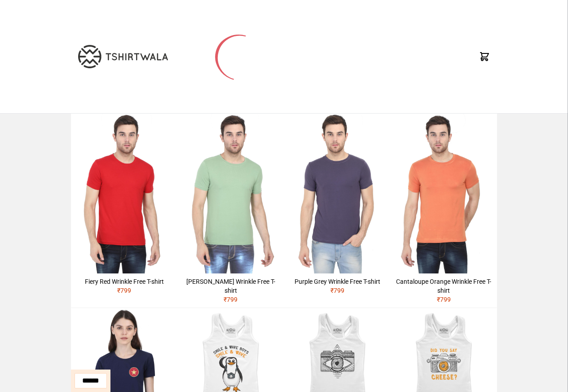 The width and height of the screenshot is (568, 392). What do you see at coordinates (444, 211) in the screenshot?
I see `a: Cantaloupe Orange Wrinkle Free T-shirt₹799` at bounding box center [444, 211].